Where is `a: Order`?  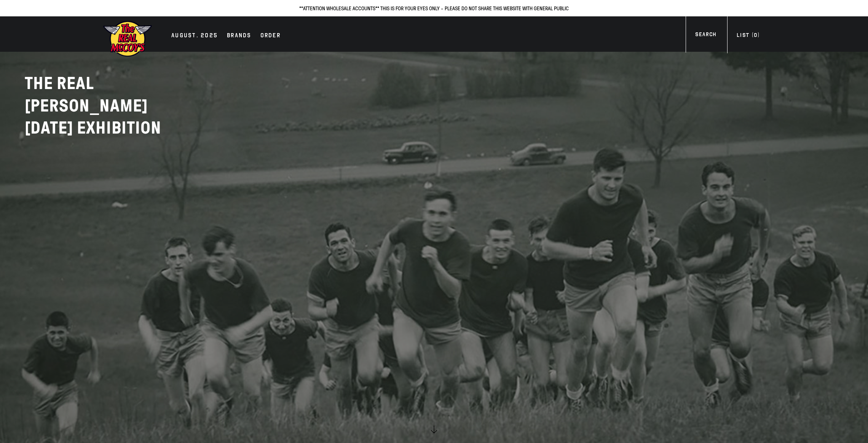
a: Order is located at coordinates (271, 36).